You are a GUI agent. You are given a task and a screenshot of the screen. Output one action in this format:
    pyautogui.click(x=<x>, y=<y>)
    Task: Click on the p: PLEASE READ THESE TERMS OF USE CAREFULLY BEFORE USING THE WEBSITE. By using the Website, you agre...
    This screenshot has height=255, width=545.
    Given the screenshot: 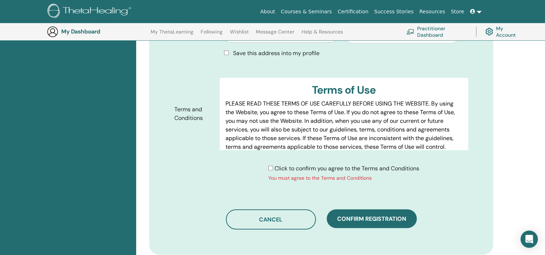 What is the action you would take?
    pyautogui.click(x=343, y=125)
    